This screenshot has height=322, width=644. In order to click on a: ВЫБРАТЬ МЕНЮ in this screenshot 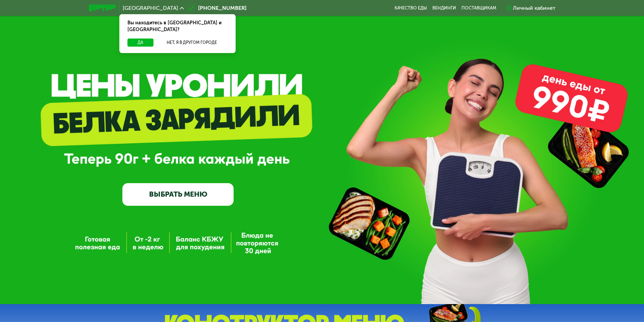, I will do `click(178, 194)`.